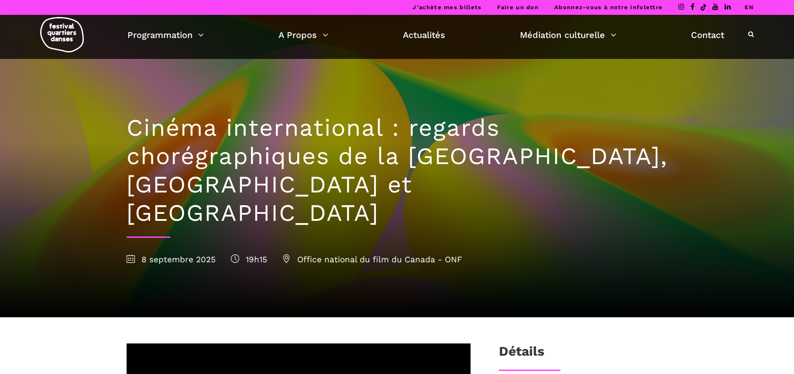 Image resolution: width=794 pixels, height=374 pixels. Describe the element at coordinates (518, 7) in the screenshot. I see `a: Faire un don` at that location.